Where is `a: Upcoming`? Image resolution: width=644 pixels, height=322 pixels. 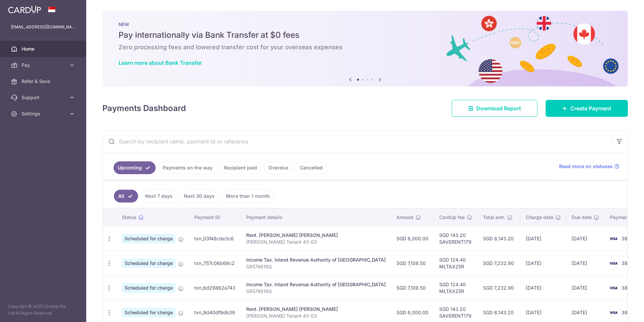 a: Upcoming is located at coordinates (134, 168).